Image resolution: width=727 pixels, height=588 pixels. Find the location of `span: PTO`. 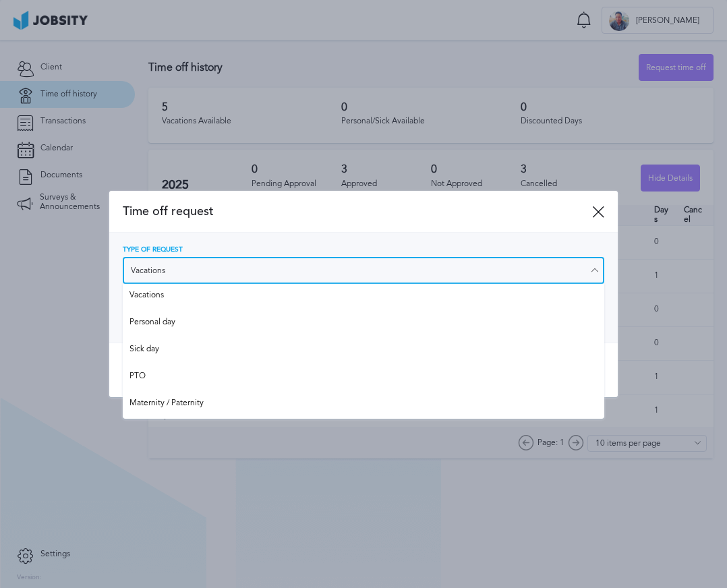

span: PTO is located at coordinates (364, 378).